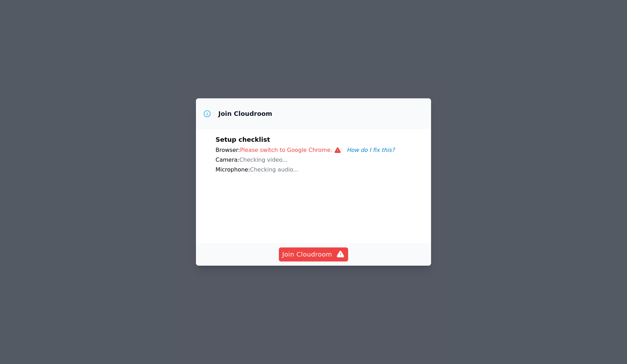 The image size is (627, 364). Describe the element at coordinates (228, 150) in the screenshot. I see `span: Browser:` at that location.